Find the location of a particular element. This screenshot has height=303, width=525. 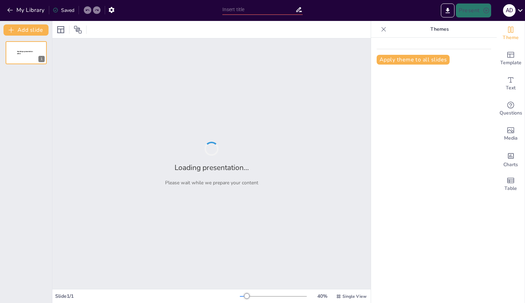

span: Charts is located at coordinates (511, 165).